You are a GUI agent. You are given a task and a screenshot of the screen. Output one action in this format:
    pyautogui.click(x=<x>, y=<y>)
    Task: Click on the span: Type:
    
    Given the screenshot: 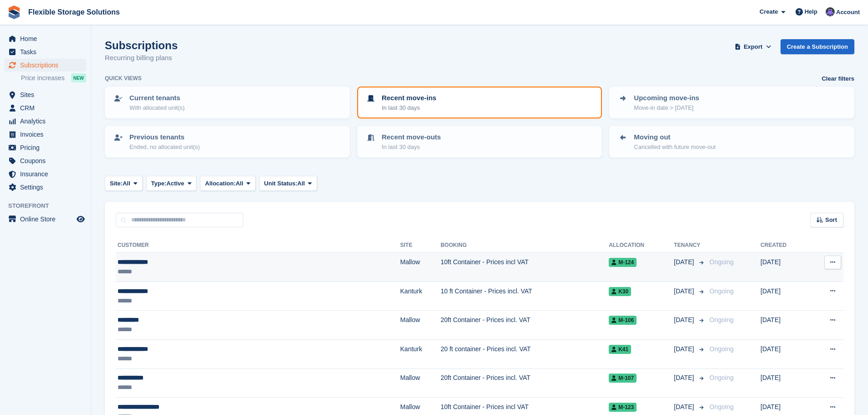 What is the action you would take?
    pyautogui.click(x=159, y=184)
    